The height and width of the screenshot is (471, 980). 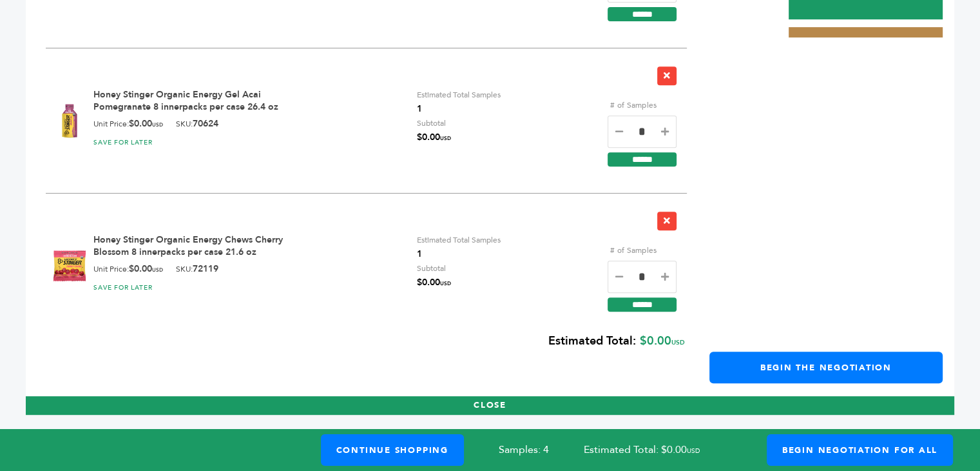 I want to click on span: Estimated Total: $0.00, so click(x=659, y=450).